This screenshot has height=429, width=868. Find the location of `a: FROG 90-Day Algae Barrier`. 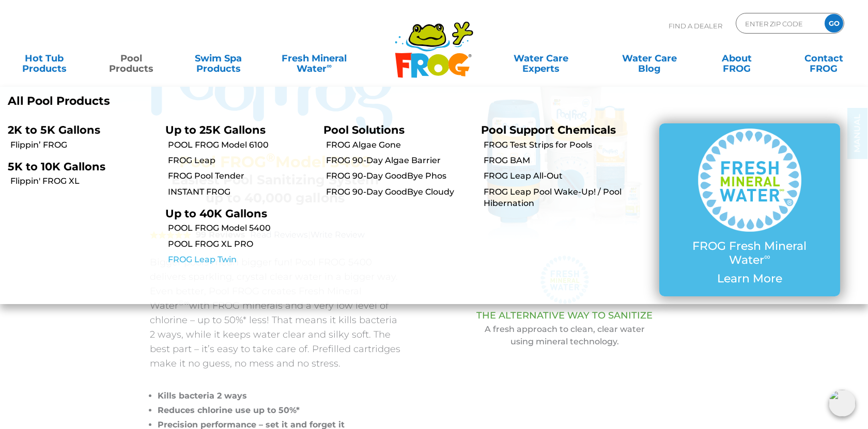

a: FROG 90-Day Algae Barrier is located at coordinates (399, 161).